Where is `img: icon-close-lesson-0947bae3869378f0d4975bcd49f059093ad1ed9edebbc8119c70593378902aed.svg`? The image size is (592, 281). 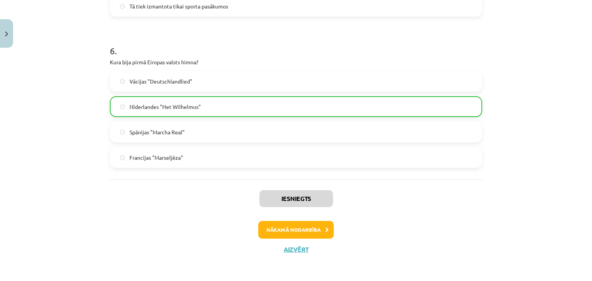
img: icon-close-lesson-0947bae3869378f0d4975bcd49f059093ad1ed9edebbc8119c70593378902aed.svg is located at coordinates (7, 34).